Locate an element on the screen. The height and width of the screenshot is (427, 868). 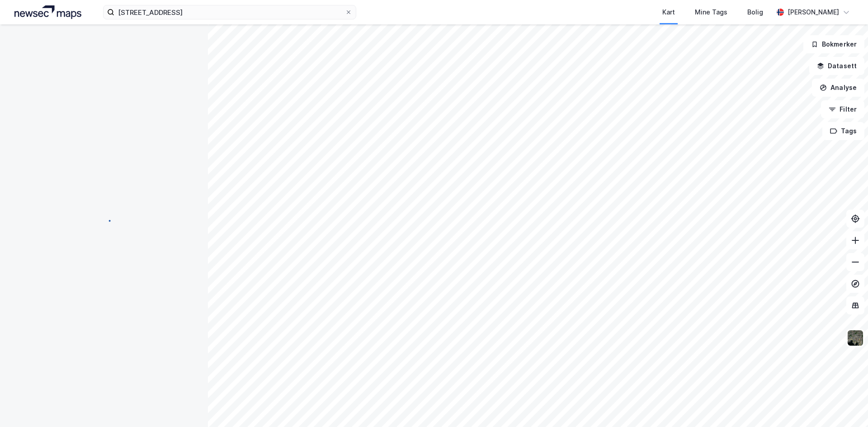
button: Datasett is located at coordinates (837, 66).